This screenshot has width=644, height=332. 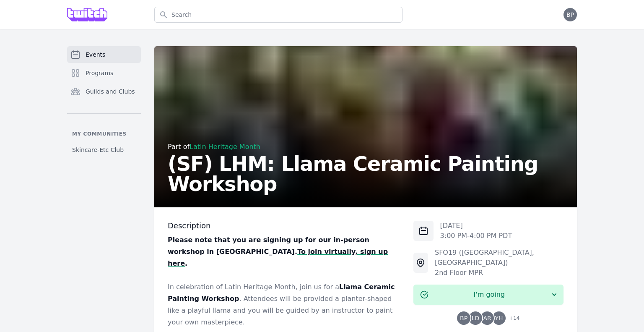 What do you see at coordinates (366, 147) in the screenshot?
I see `div: Part of` at bounding box center [366, 147].